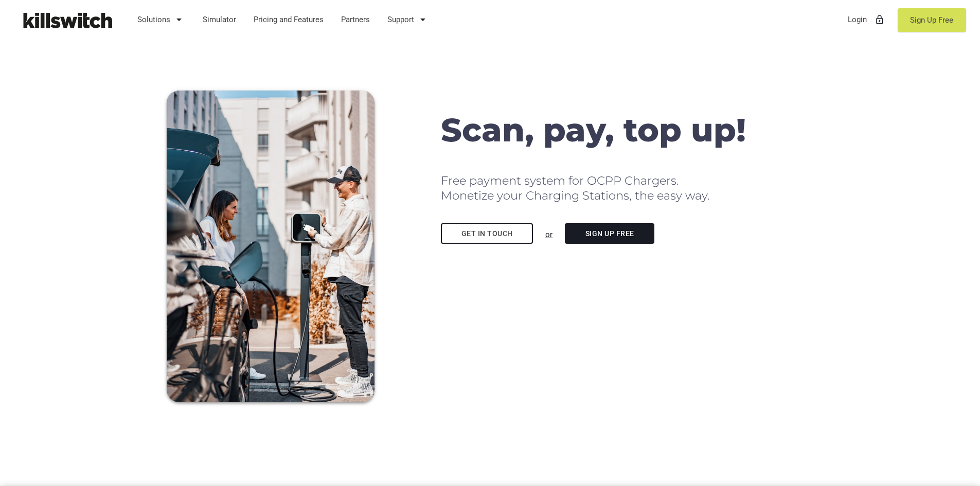  What do you see at coordinates (409, 19) in the screenshot?
I see `a: Support` at bounding box center [409, 19].